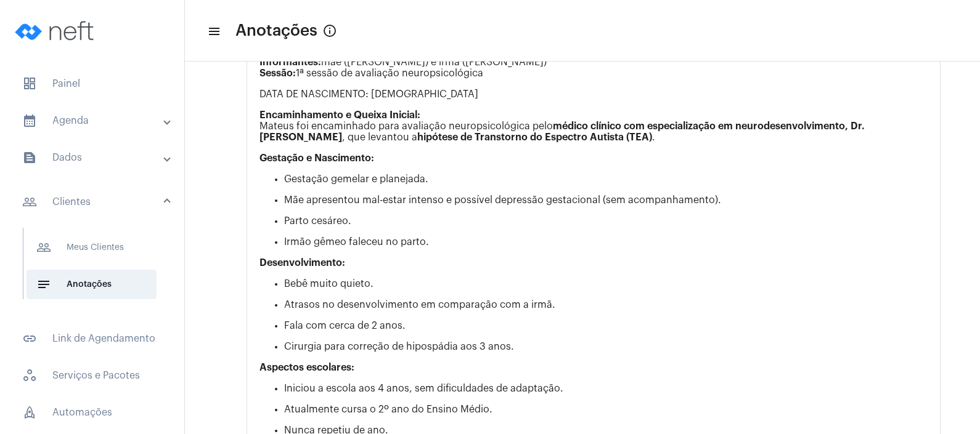 The height and width of the screenshot is (434, 980). What do you see at coordinates (606, 221) in the screenshot?
I see `p: Parto cesáreo.` at bounding box center [606, 221].